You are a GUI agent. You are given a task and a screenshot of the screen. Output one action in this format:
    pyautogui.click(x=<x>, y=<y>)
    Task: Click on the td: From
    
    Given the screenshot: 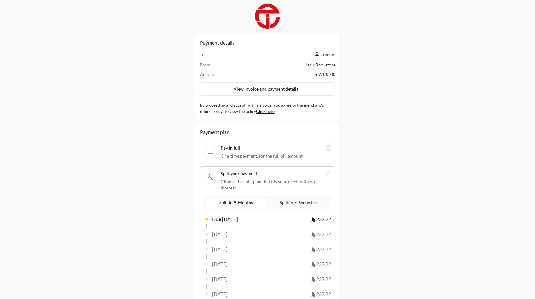 What is the action you would take?
    pyautogui.click(x=223, y=67)
    